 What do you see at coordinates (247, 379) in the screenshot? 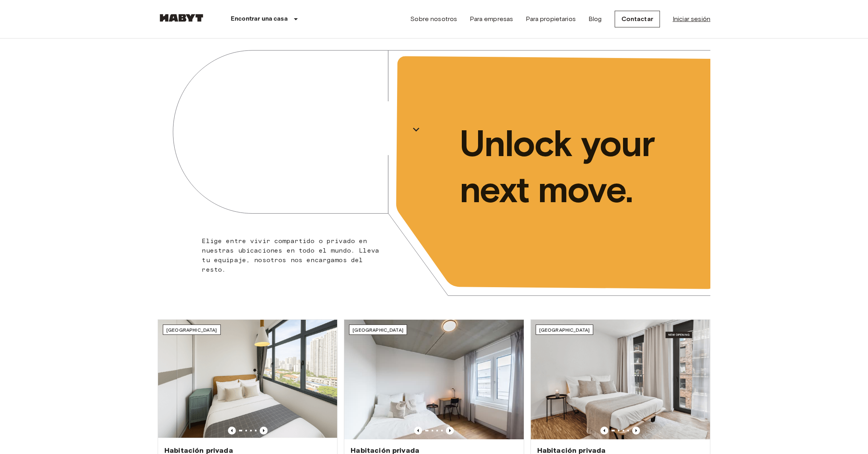
I see `img: Marketing picture of unit SG-01-116-001-02` at bounding box center [247, 379].